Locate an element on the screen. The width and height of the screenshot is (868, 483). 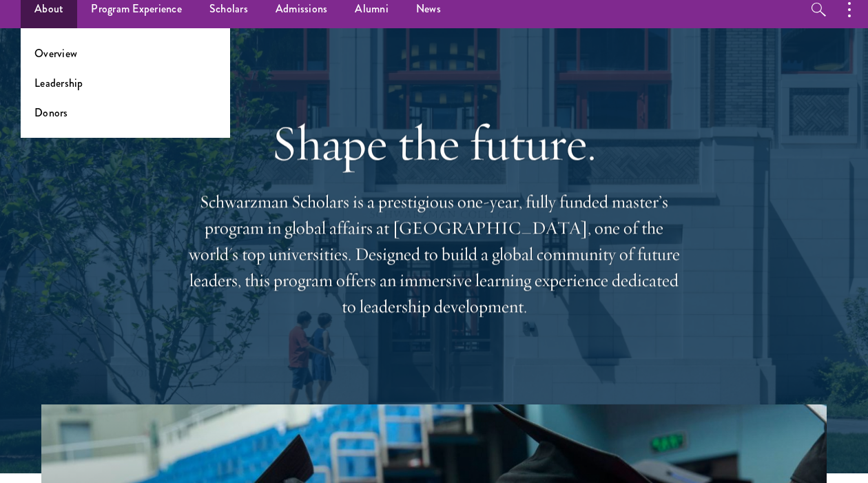
a: Overview is located at coordinates (55, 53).